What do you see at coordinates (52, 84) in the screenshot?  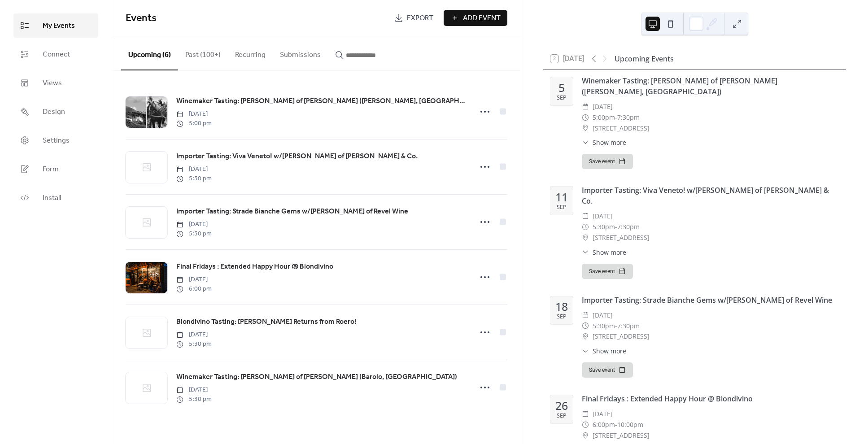 I see `span: Views` at bounding box center [52, 84].